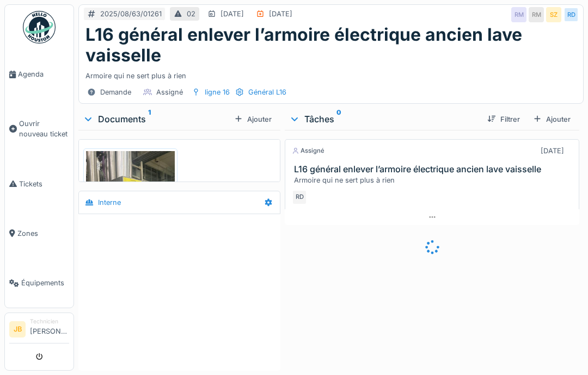  What do you see at coordinates (554, 15) in the screenshot?
I see `div: SZ` at bounding box center [554, 15].